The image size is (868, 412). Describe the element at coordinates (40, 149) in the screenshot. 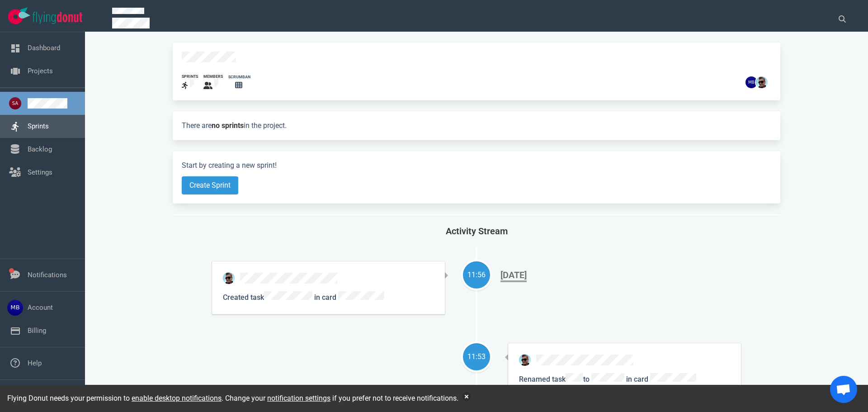

I see `a: Backlog` at that location.